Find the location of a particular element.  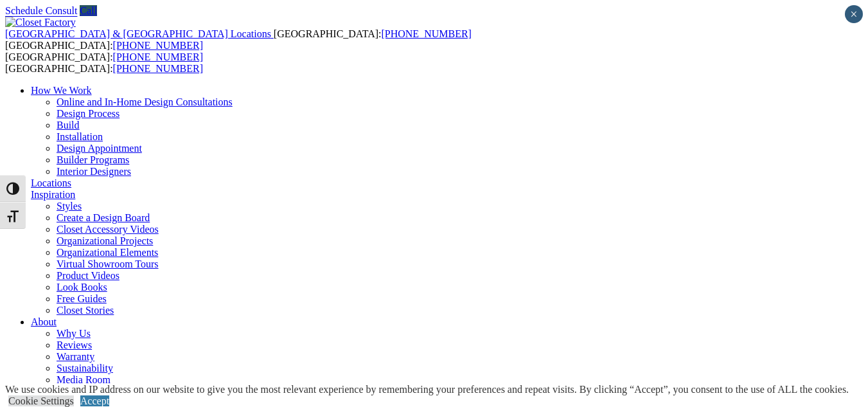

a: Sustainability is located at coordinates (85, 368).